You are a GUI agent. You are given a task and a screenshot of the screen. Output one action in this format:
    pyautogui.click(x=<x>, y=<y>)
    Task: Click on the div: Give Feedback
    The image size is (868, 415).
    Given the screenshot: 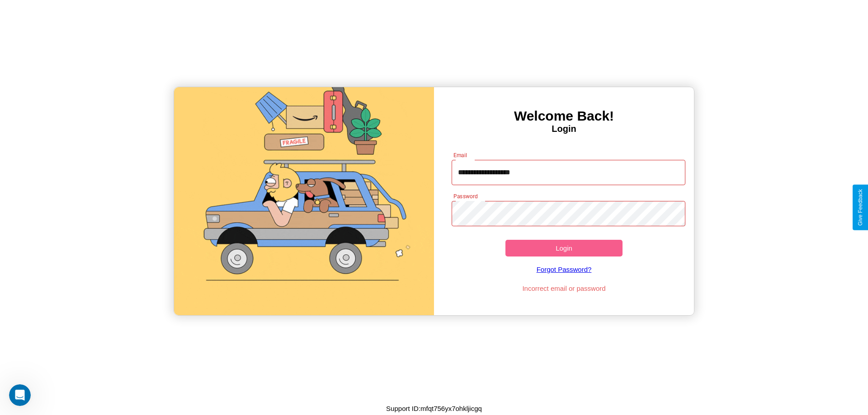 What is the action you would take?
    pyautogui.click(x=861, y=208)
    